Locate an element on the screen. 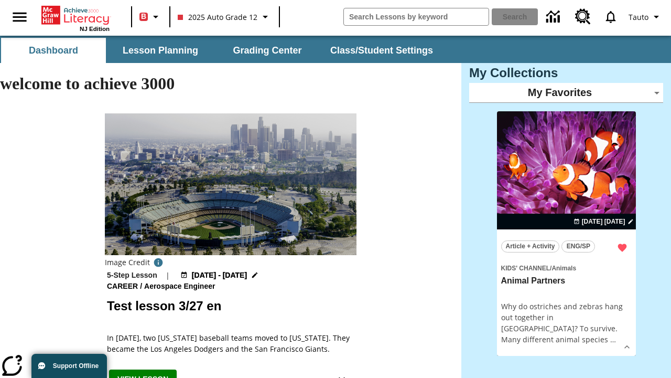 This screenshot has width=671, height=378. button: Image credit: David Sucsy/E+/Getty Images is located at coordinates (158, 262).